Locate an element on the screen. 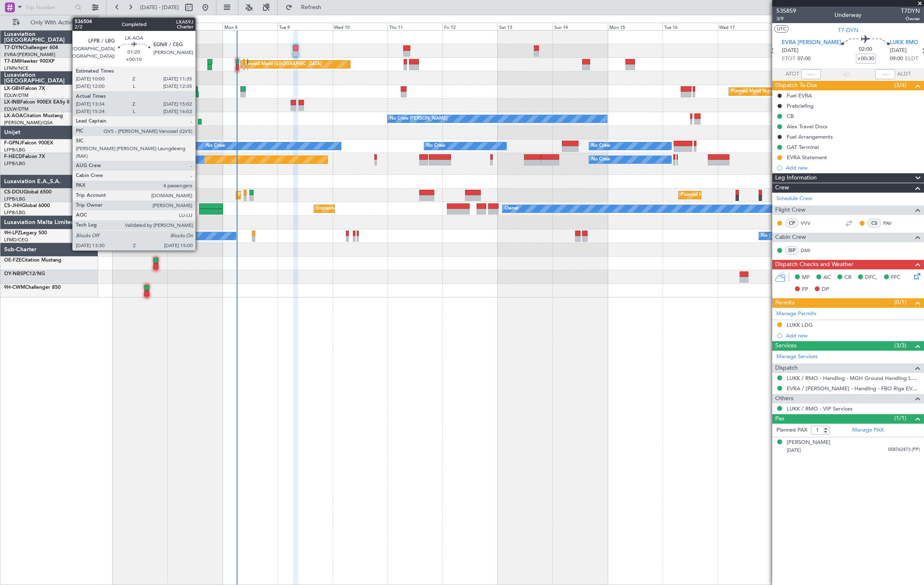 Image resolution: width=924 pixels, height=585 pixels. span: OY-NBS is located at coordinates (13, 274).